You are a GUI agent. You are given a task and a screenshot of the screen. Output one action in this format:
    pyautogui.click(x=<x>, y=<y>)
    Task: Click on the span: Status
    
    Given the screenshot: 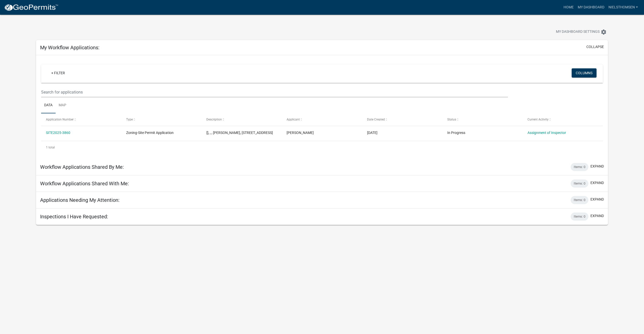 What is the action you would take?
    pyautogui.click(x=451, y=119)
    